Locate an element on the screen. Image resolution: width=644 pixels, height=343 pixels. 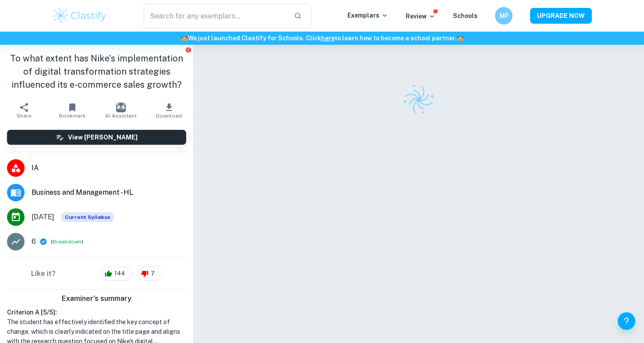
span: Current Syllabus is located at coordinates (88, 217).